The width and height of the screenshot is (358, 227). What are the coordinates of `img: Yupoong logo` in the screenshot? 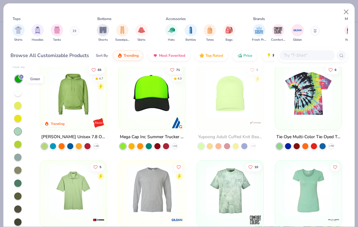 It's located at (256, 123).